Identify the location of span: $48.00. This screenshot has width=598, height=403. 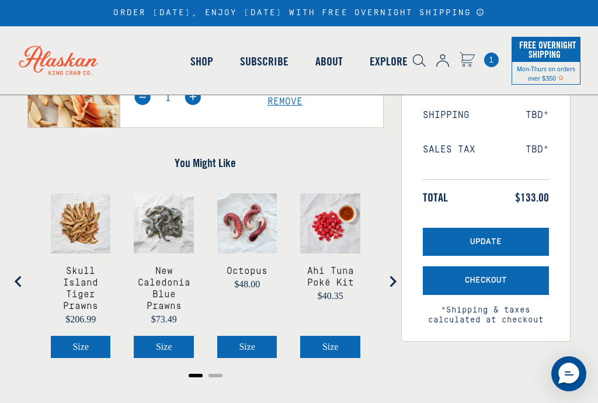
(247, 284).